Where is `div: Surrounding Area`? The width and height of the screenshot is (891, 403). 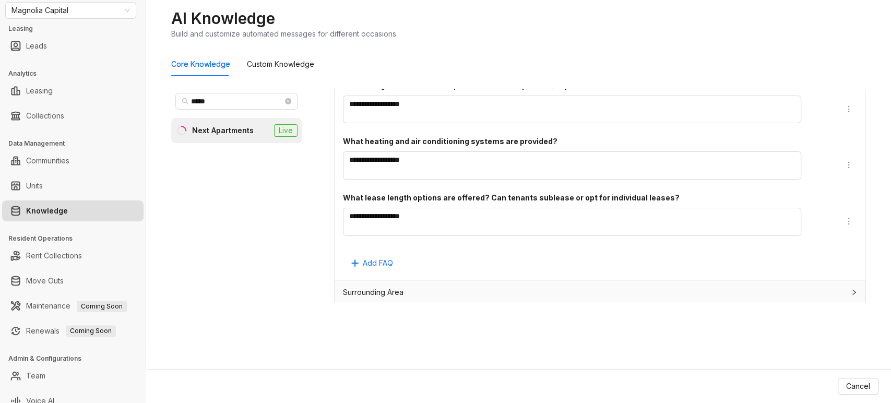
div: Surrounding Area is located at coordinates (600, 292).